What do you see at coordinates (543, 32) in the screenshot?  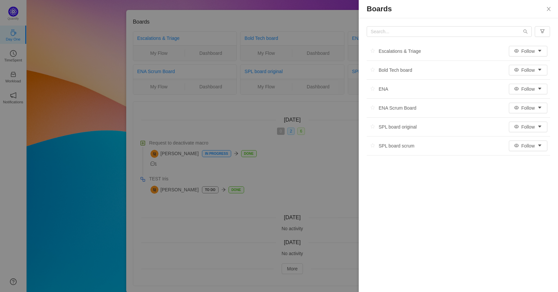 I see `button: icon: filter` at bounding box center [543, 32].